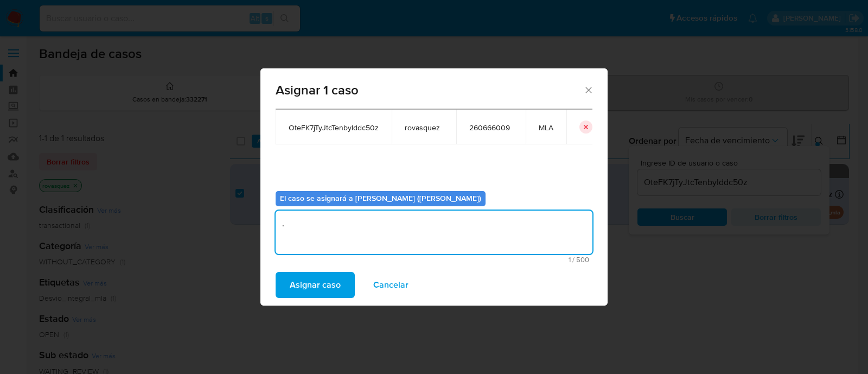 This screenshot has height=374, width=868. I want to click on span: Asignar 1 caso, so click(429, 90).